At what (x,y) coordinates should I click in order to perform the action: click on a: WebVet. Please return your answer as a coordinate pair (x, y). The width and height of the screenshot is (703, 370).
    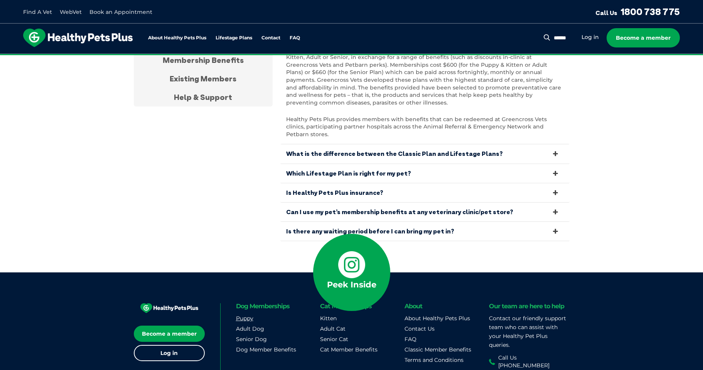
    Looking at the image, I should click on (71, 12).